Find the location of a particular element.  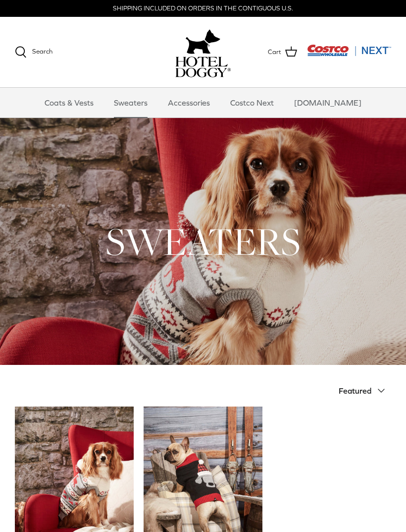

a: hoteldoggy.com hoteldoggycom is located at coordinates (203, 52).